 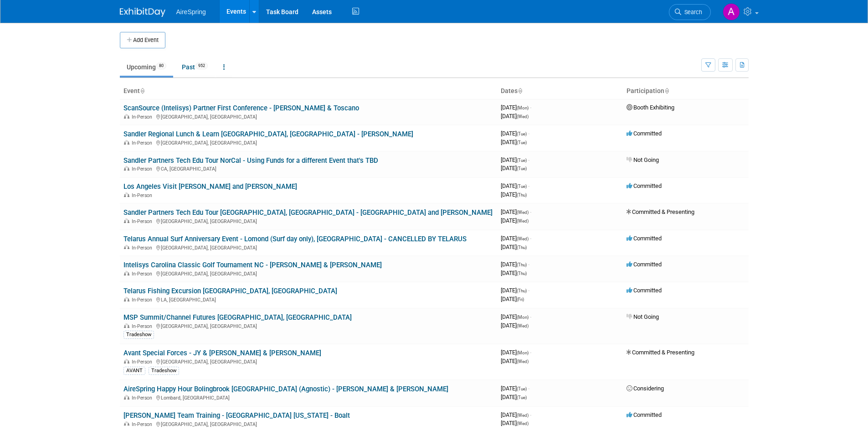 I want to click on th: Participation, so click(x=686, y=91).